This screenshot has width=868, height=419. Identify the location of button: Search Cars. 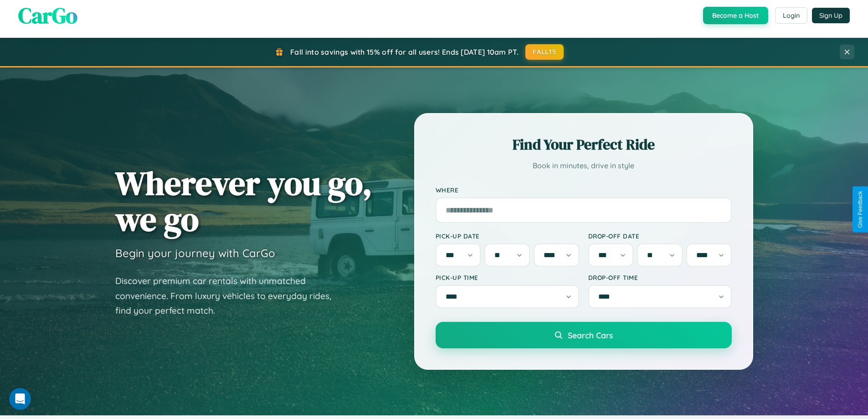
(584, 335).